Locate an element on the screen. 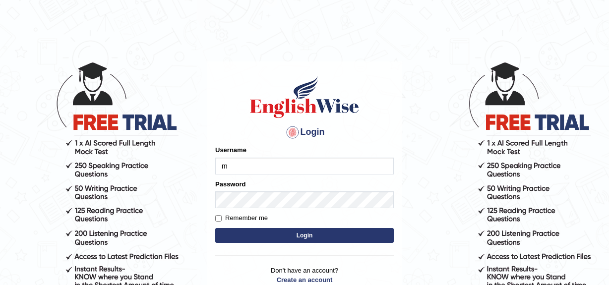  img: Logo of English Wise sign in for intelligent practice with AI is located at coordinates (304, 97).